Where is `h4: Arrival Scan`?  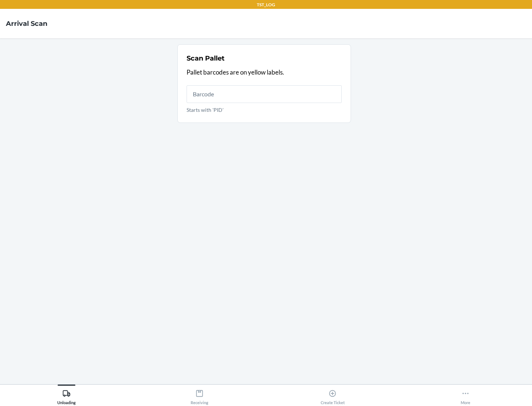
h4: Arrival Scan is located at coordinates (26, 24).